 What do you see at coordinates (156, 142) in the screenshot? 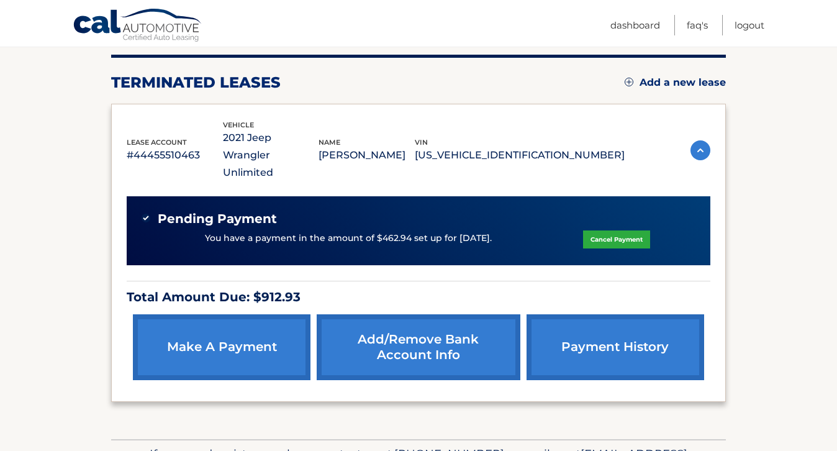
I see `span: lease account` at bounding box center [156, 142].